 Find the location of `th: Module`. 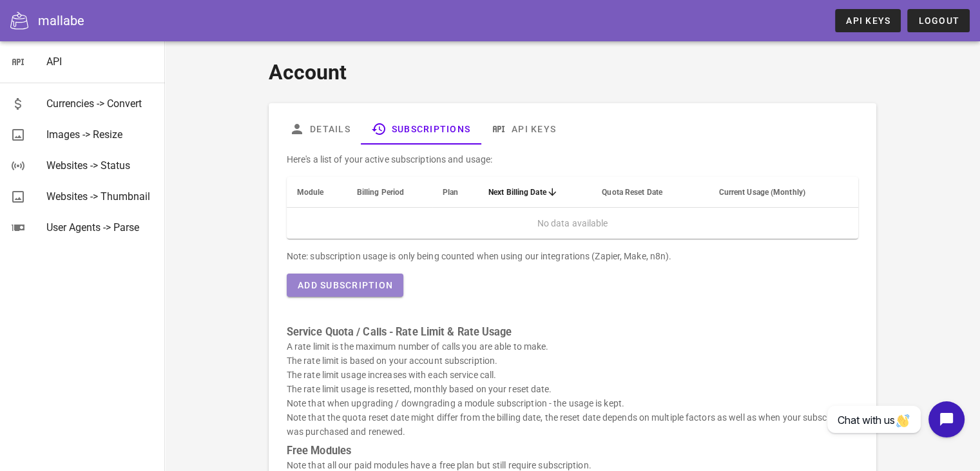

th: Module is located at coordinates (317, 192).